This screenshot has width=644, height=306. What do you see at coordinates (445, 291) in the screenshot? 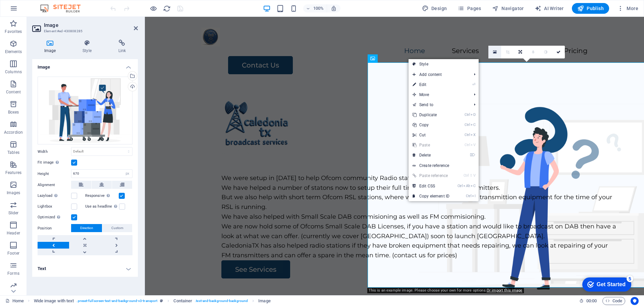
I see `div: This is an example image. Please choose your own for more options.` at bounding box center [445, 291].